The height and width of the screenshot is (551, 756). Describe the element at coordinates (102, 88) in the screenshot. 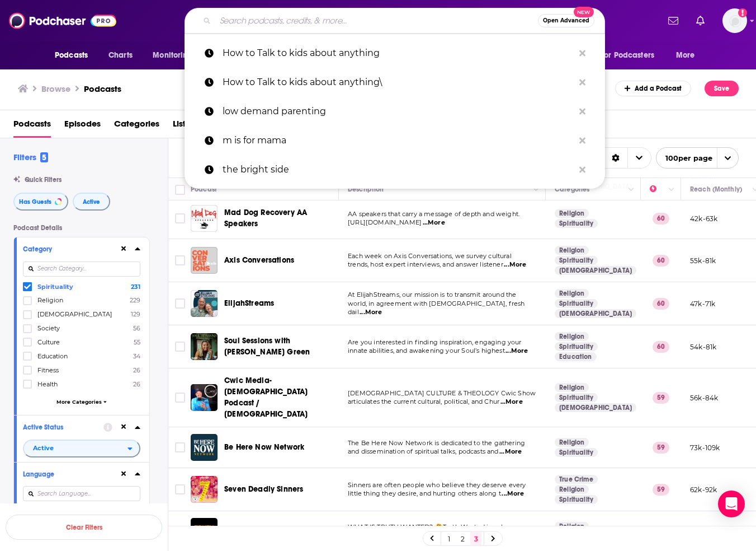

I see `h1: Podcasts` at that location.